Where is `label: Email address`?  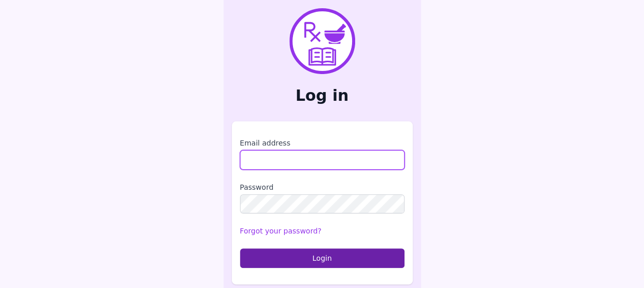
label: Email address is located at coordinates (322, 143).